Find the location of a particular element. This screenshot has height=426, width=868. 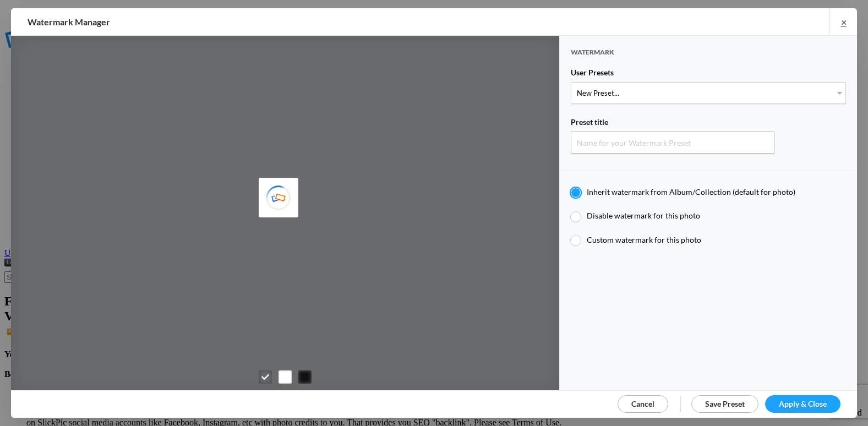

span: Apply & Close is located at coordinates (802, 404).